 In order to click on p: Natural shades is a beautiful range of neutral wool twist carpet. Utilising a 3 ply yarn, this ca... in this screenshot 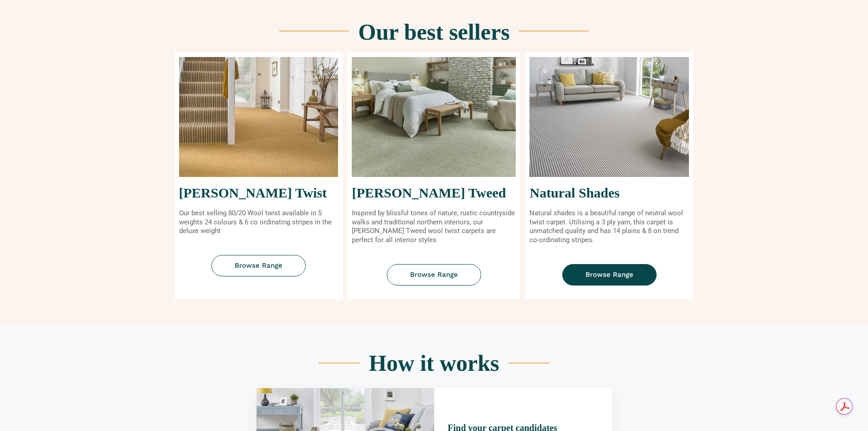, I will do `click(609, 226)`.